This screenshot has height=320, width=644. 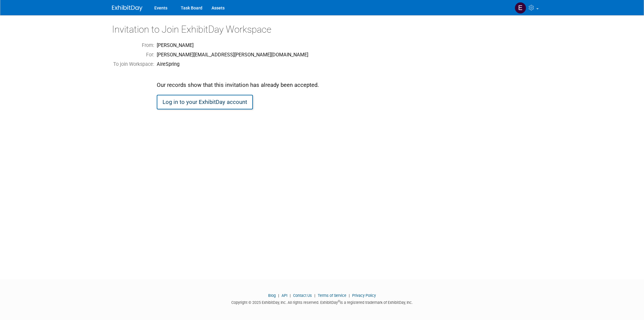 I want to click on img: erica arjona, so click(x=520, y=8).